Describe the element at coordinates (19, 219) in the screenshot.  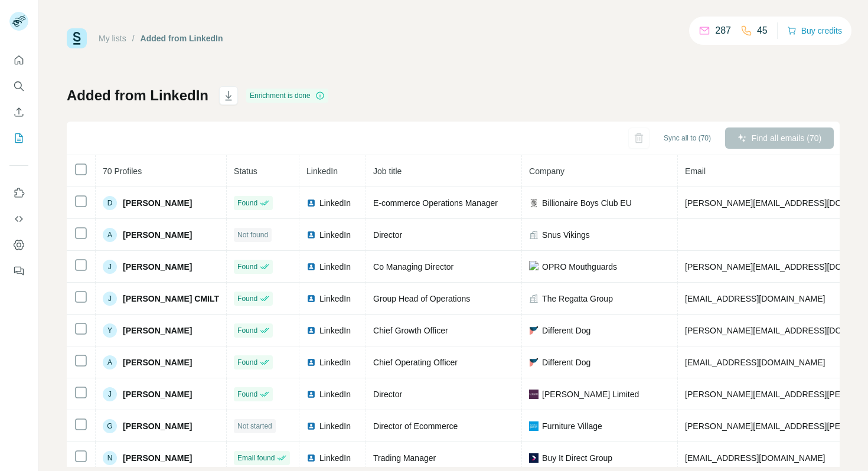
I see `button: Use Surfe API` at that location.